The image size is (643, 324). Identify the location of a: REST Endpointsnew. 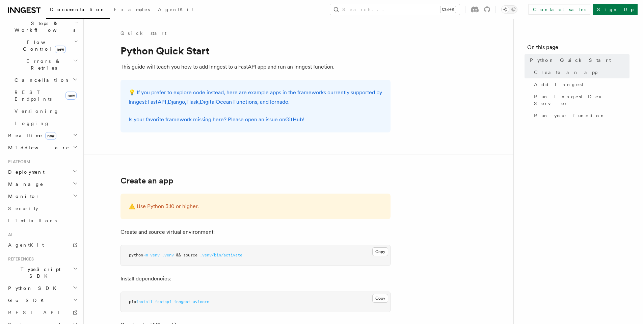
(46, 96).